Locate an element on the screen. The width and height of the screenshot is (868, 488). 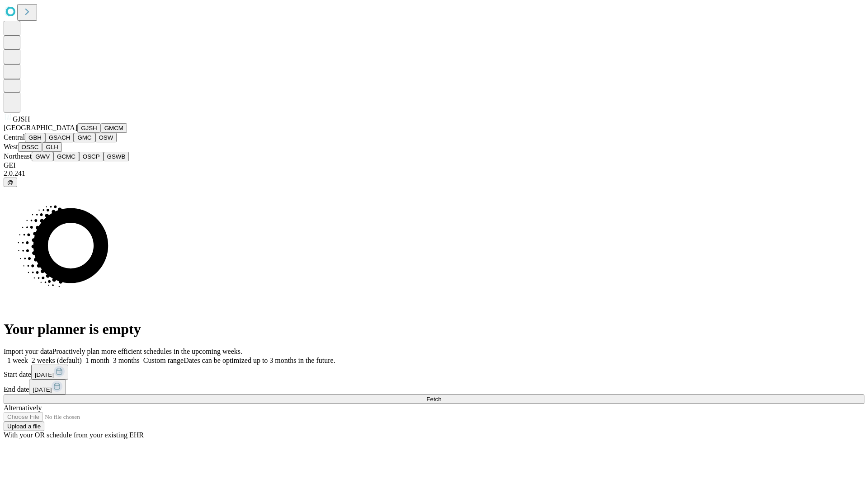
button: Fetch is located at coordinates (434, 399).